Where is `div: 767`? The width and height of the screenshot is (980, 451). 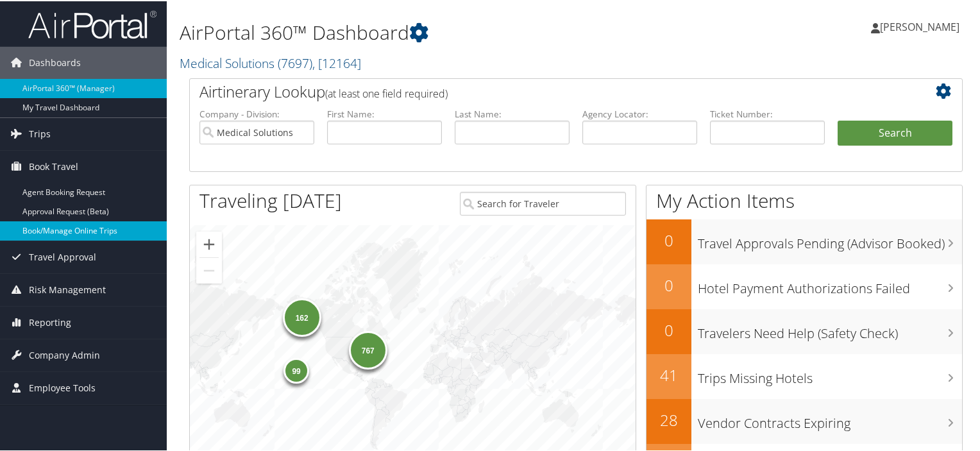 div: 767 is located at coordinates (368, 349).